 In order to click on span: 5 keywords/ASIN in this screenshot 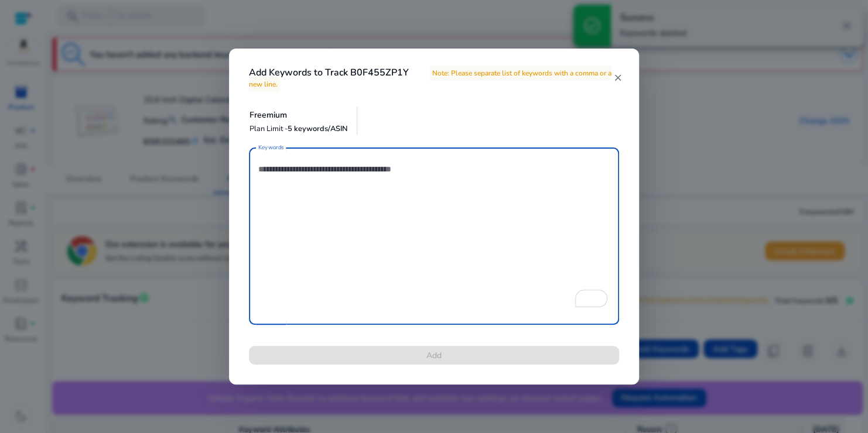, I will do `click(318, 129)`.